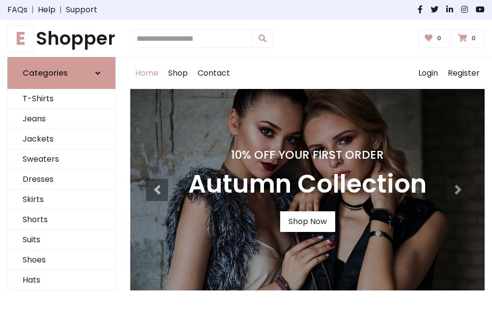 This screenshot has height=316, width=492. Describe the element at coordinates (307, 184) in the screenshot. I see `h3: Autumn Collection` at that location.